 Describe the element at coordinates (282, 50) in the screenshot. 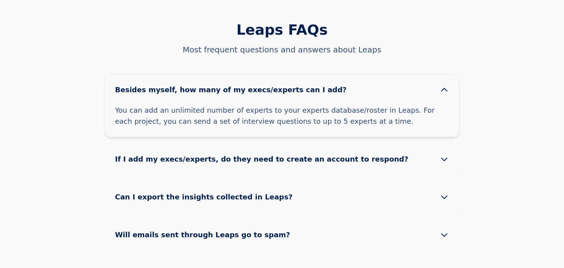

I see `p: Most frequent questions and answers about Leaps` at that location.